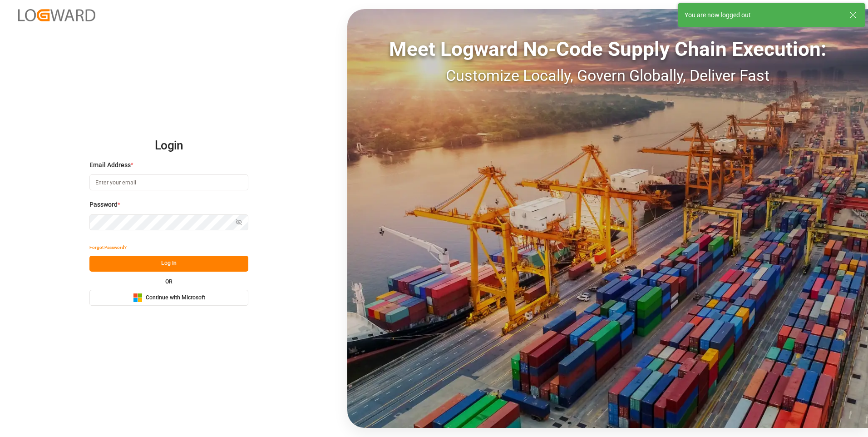 The image size is (868, 437). I want to click on div: Meet Logward No-Code Supply Chain Execution:, so click(607, 49).